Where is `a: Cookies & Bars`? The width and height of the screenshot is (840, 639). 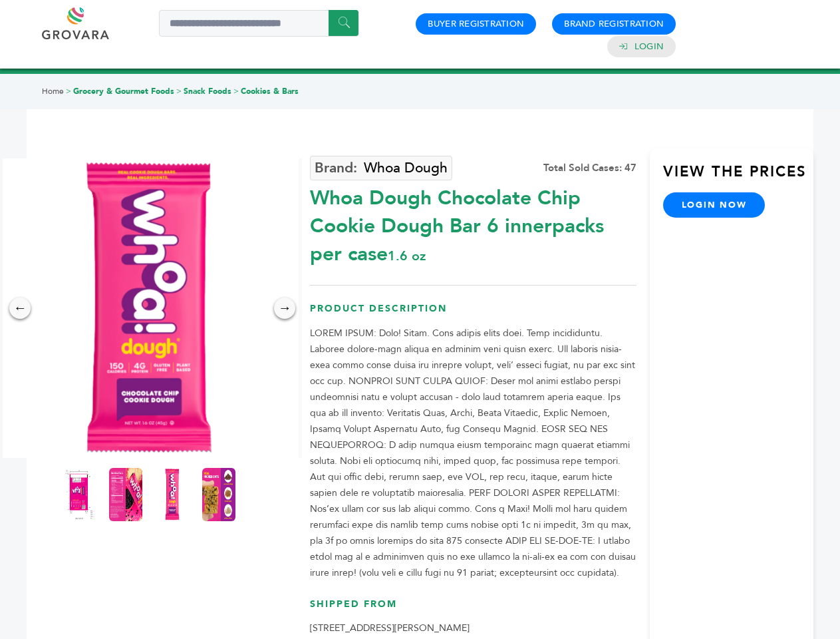 a: Cookies & Bars is located at coordinates (269, 91).